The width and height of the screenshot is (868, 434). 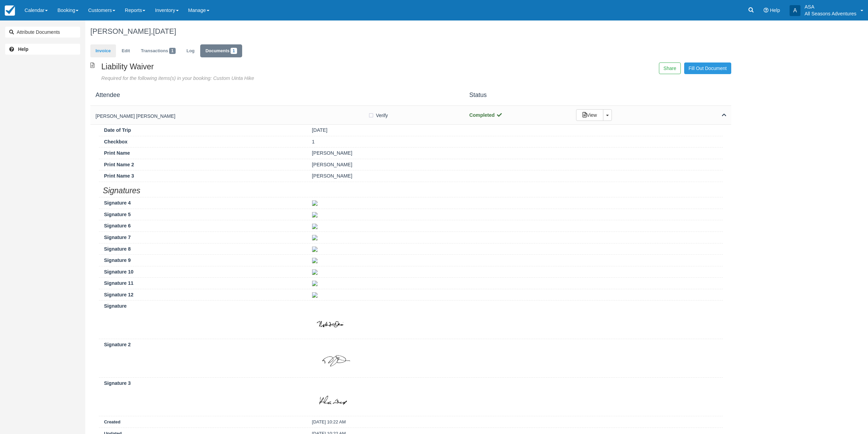 I want to click on button: Attribute Documents, so click(x=43, y=32).